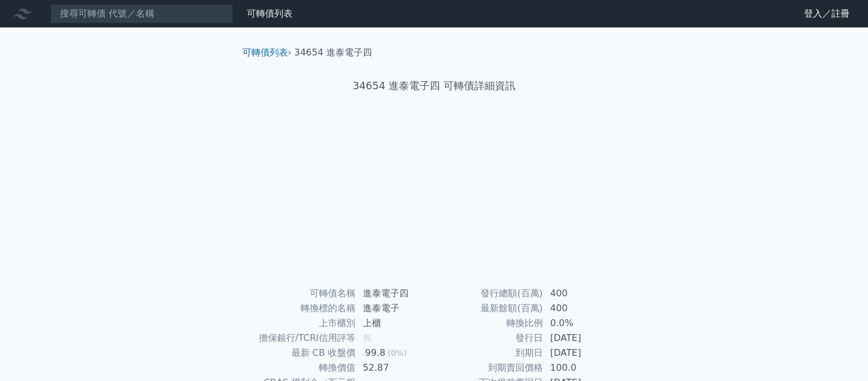 This screenshot has width=868, height=381. What do you see at coordinates (375, 353) in the screenshot?
I see `div: 99.8` at bounding box center [375, 353].